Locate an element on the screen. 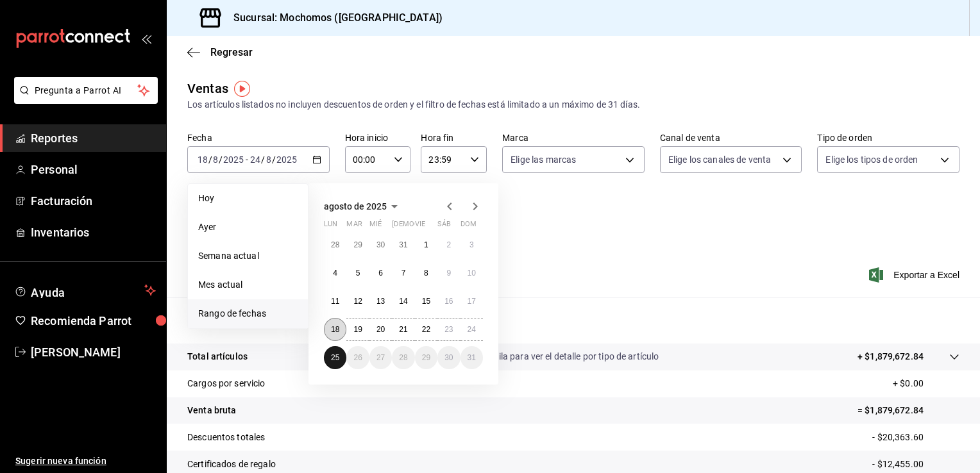 The height and width of the screenshot is (473, 980). button: 31 de agosto de 2025 is located at coordinates (471, 358).